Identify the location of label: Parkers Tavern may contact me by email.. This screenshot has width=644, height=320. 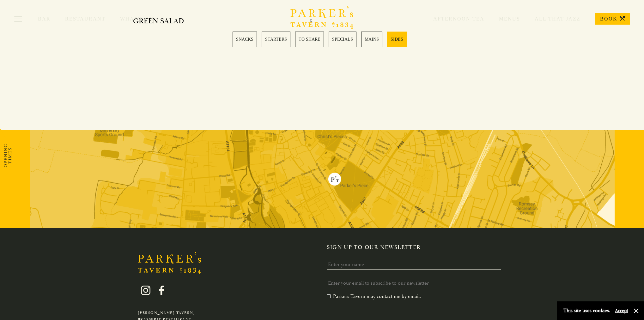
(374, 296).